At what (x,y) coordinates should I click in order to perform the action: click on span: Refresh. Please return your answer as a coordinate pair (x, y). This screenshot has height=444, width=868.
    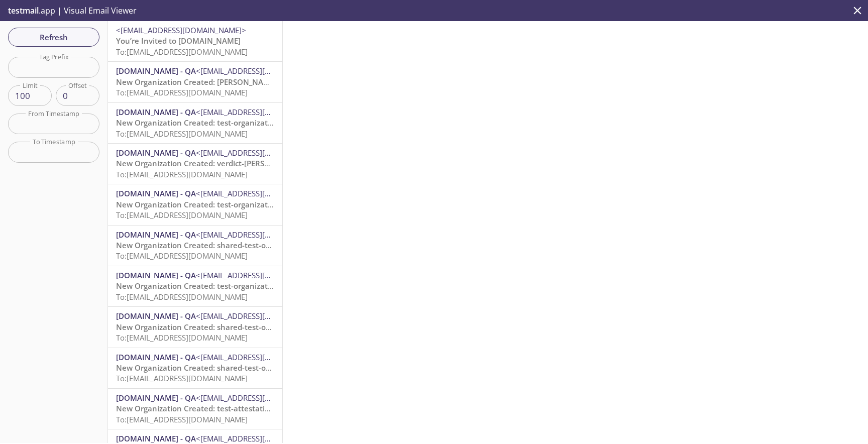
    Looking at the image, I should click on (53, 37).